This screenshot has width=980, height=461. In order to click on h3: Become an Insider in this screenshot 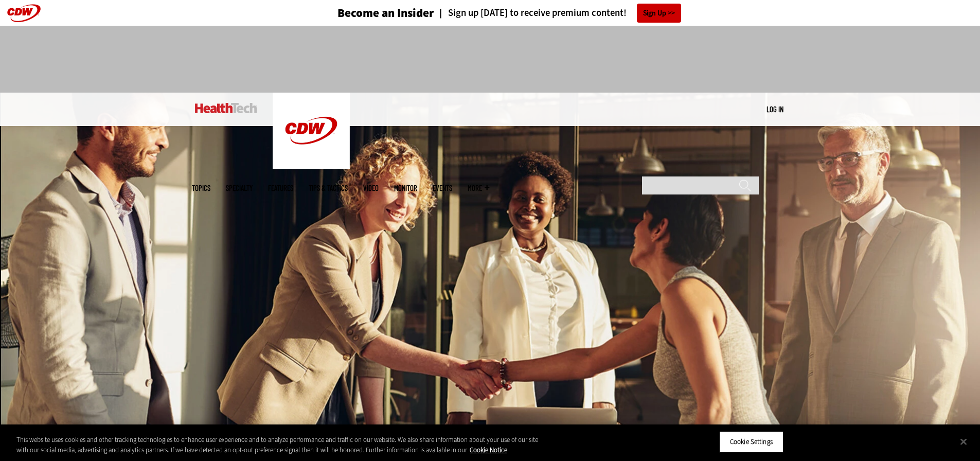, I will do `click(386, 13)`.